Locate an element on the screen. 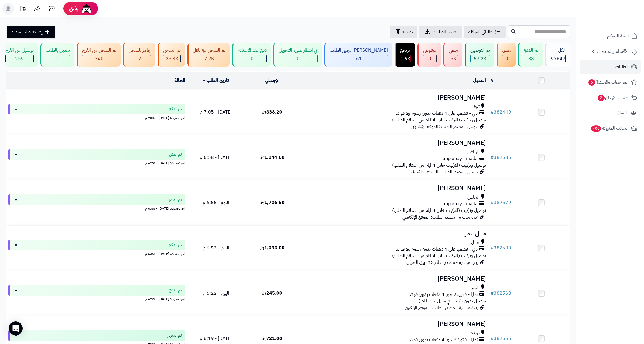 The height and width of the screenshot is (344, 644). span: اليوم - 6:53 م is located at coordinates (216, 248).